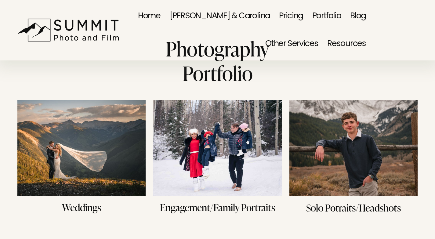 The height and width of the screenshot is (239, 435). What do you see at coordinates (217, 148) in the screenshot?
I see `img: Engagement/Family Portraits` at bounding box center [217, 148].